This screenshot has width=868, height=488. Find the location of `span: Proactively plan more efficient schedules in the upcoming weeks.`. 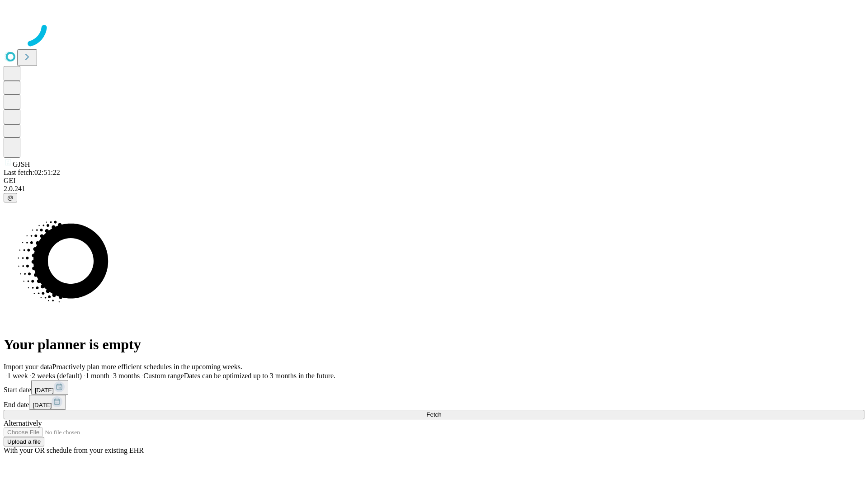

span: Proactively plan more efficient schedules in the upcoming weeks. is located at coordinates (147, 367).